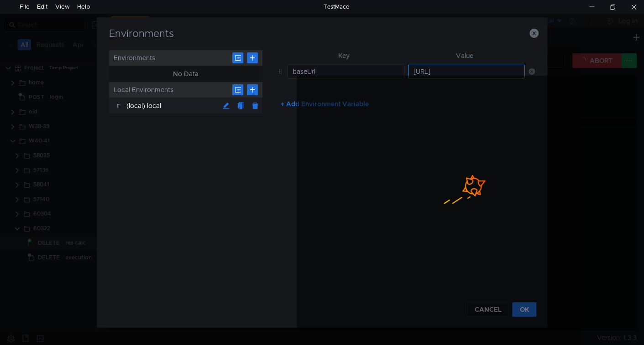 Image resolution: width=644 pixels, height=345 pixels. Describe the element at coordinates (186, 74) in the screenshot. I see `div: No Data` at that location.